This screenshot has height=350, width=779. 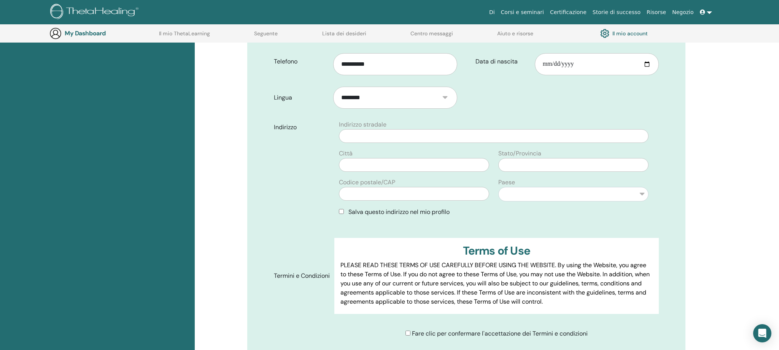 What do you see at coordinates (522, 12) in the screenshot?
I see `a: Corsi e seminari` at bounding box center [522, 12].